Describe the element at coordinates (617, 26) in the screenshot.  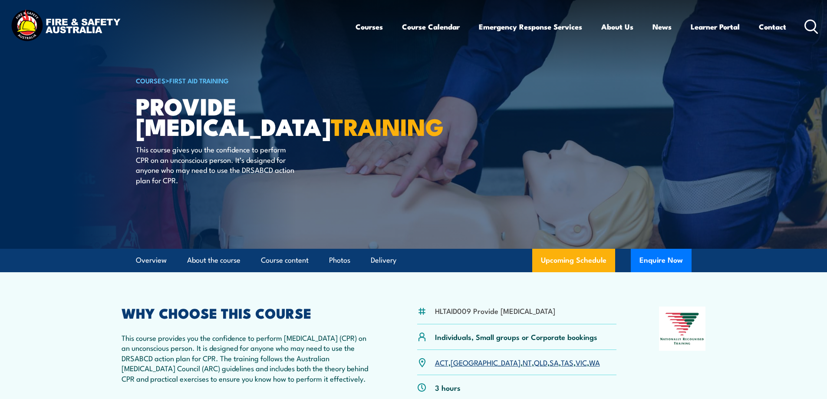
I see `a: About Us` at that location.